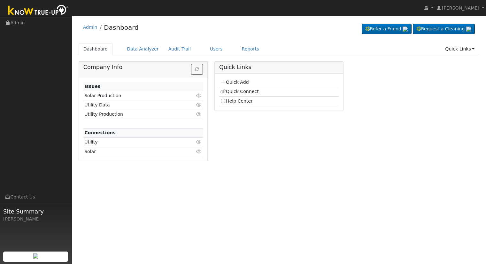 Image resolution: width=486 pixels, height=264 pixels. What do you see at coordinates (134, 114) in the screenshot?
I see `td: Utility Production` at bounding box center [134, 114].